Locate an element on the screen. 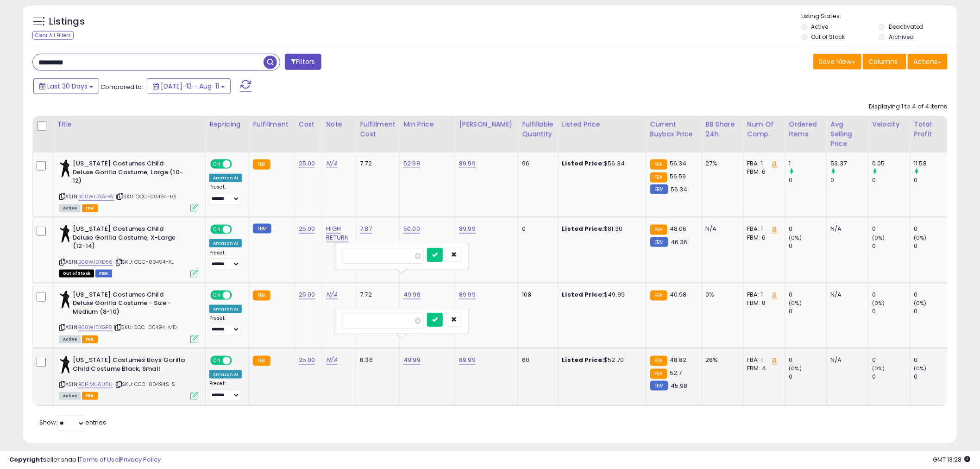  button: Columns is located at coordinates (885, 61).